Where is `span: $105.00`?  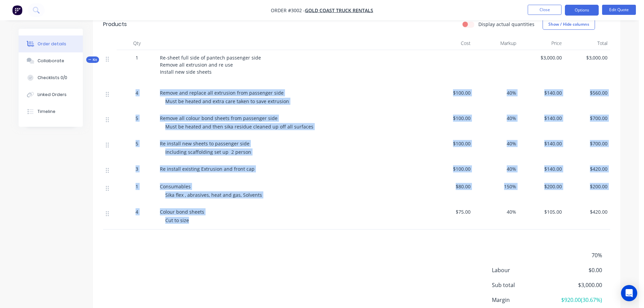
span: $105.00 is located at coordinates (542, 212).